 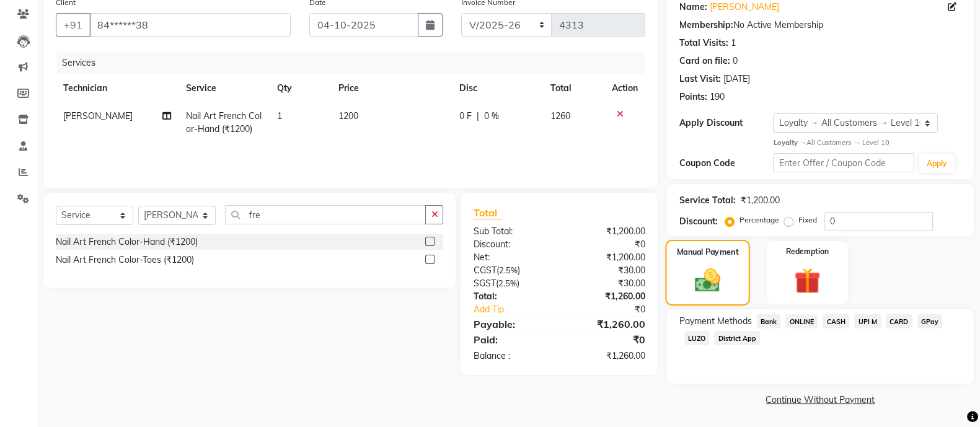 I want to click on th: Technician, so click(x=117, y=88).